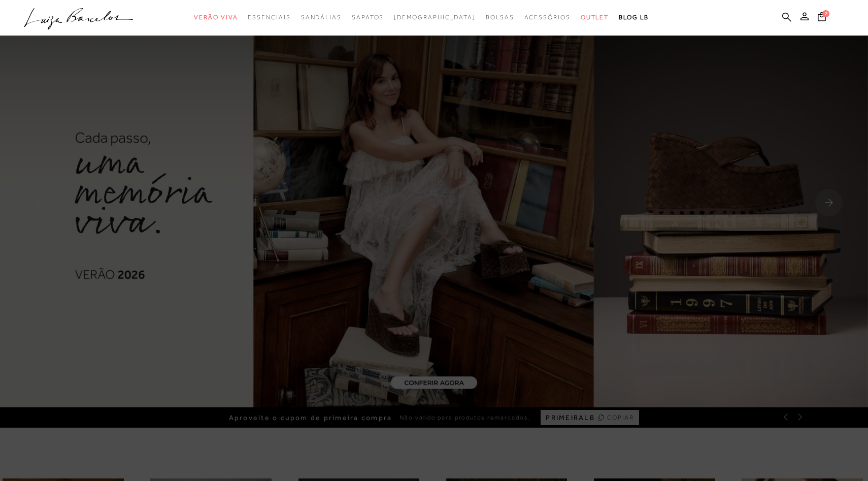 This screenshot has width=868, height=481. What do you see at coordinates (216, 17) in the screenshot?
I see `span: Verão Viva` at bounding box center [216, 17].